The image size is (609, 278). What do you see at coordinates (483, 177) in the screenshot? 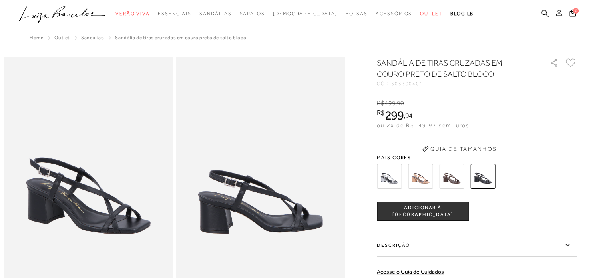
I see `img: SANDÁLIA DE TIRAS CRUZADAS EM COURO PRETO DE SALTO BLOCO` at bounding box center [483, 177].